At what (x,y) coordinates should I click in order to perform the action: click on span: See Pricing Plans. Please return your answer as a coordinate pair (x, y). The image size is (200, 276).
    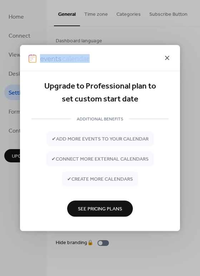
    Looking at the image, I should click on (100, 209).